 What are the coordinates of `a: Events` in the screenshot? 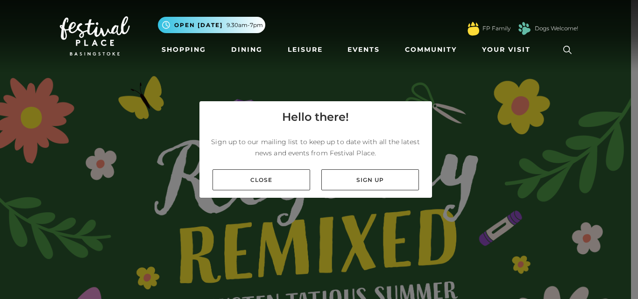 It's located at (363, 50).